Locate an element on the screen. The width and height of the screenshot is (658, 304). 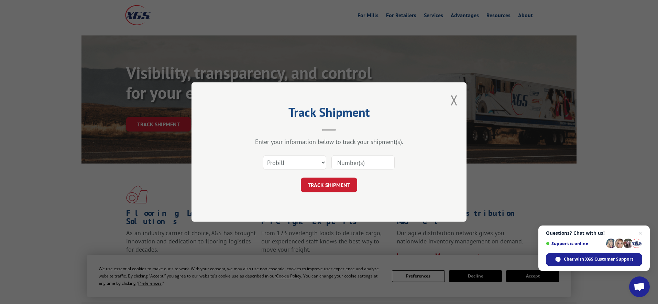
h2: Track Shipment is located at coordinates (329, 114).